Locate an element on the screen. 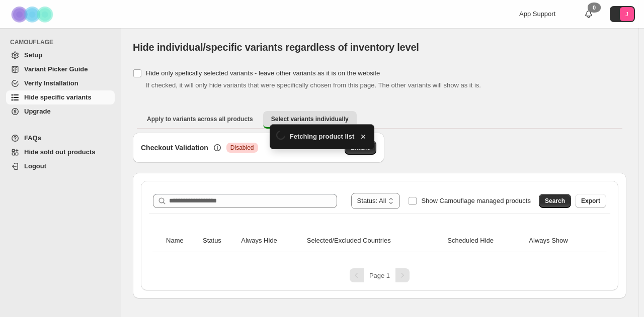  button: Avatar with initials J is located at coordinates (622, 14).